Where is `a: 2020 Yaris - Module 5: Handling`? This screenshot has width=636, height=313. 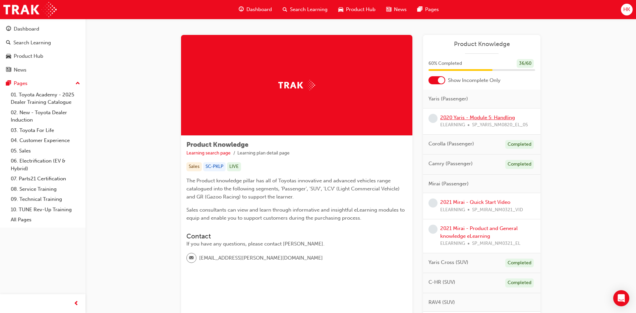 a: 2020 Yaris - Module 5: Handling is located at coordinates (478, 117).